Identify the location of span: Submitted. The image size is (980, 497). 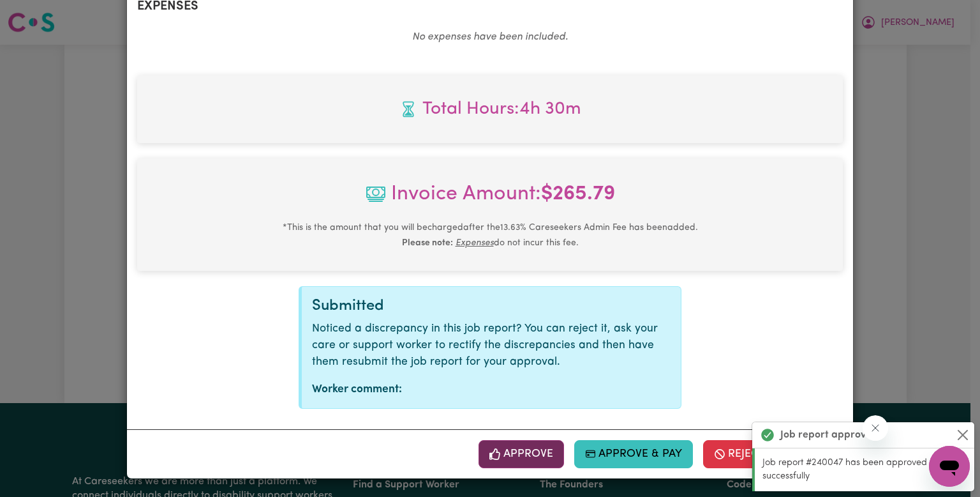
(348, 306).